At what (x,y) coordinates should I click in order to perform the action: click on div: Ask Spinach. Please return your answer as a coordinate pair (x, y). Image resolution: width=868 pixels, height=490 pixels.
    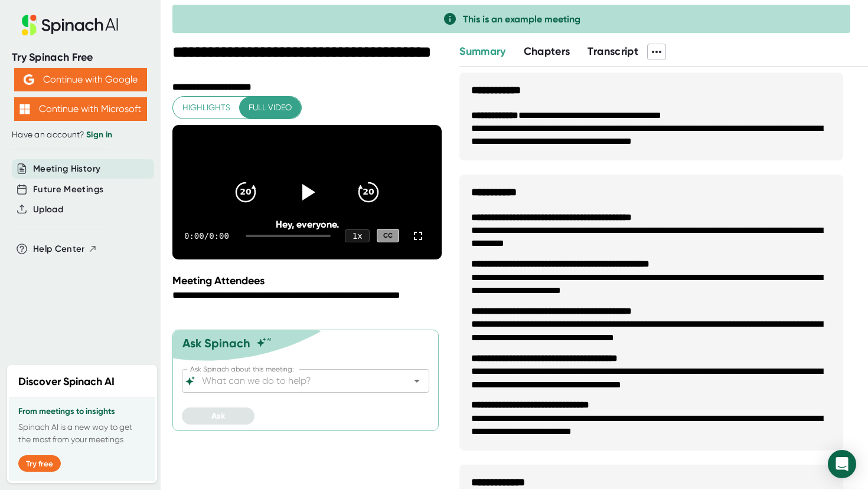
    Looking at the image, I should click on (216, 344).